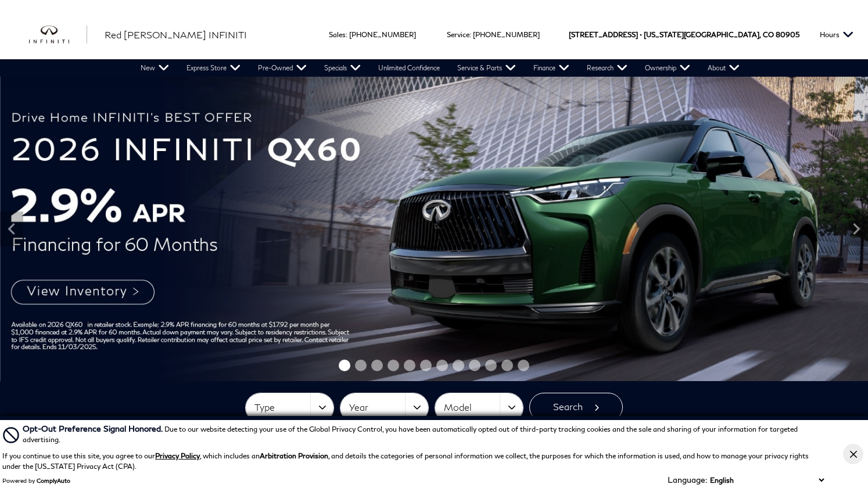  What do you see at coordinates (177, 456) in the screenshot?
I see `u: Privacy Policy` at bounding box center [177, 456].